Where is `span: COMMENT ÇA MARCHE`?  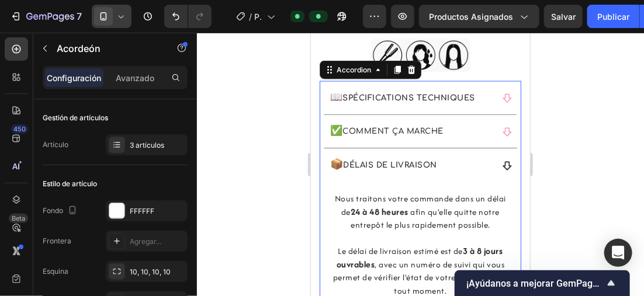 span: COMMENT ÇA MARCHE is located at coordinates (83, 99).